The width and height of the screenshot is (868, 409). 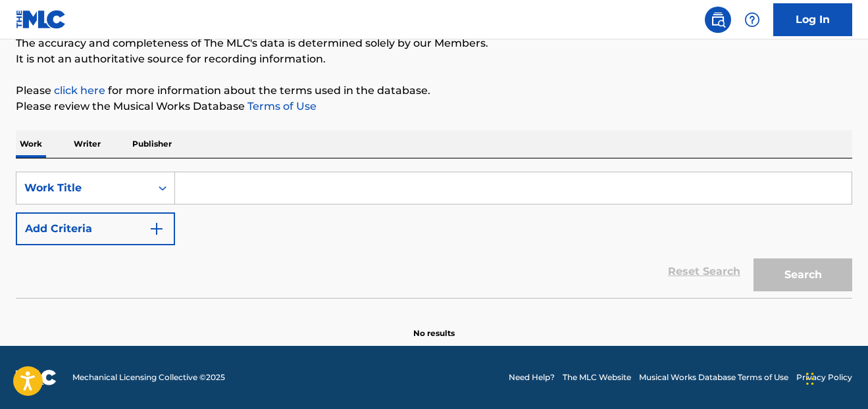 I want to click on img: help, so click(x=753, y=20).